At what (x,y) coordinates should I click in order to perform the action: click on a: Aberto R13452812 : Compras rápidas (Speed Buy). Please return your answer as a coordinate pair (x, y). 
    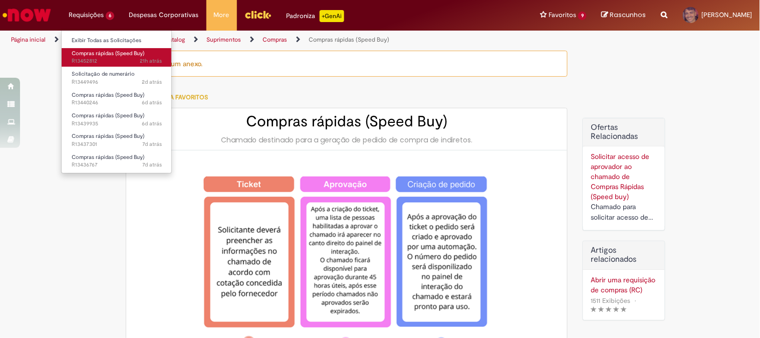
    Looking at the image, I should click on (117, 57).